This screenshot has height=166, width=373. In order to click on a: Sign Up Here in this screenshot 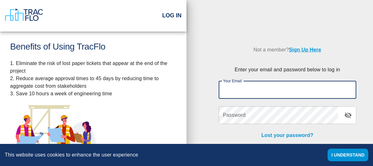, I will do `click(305, 50)`.